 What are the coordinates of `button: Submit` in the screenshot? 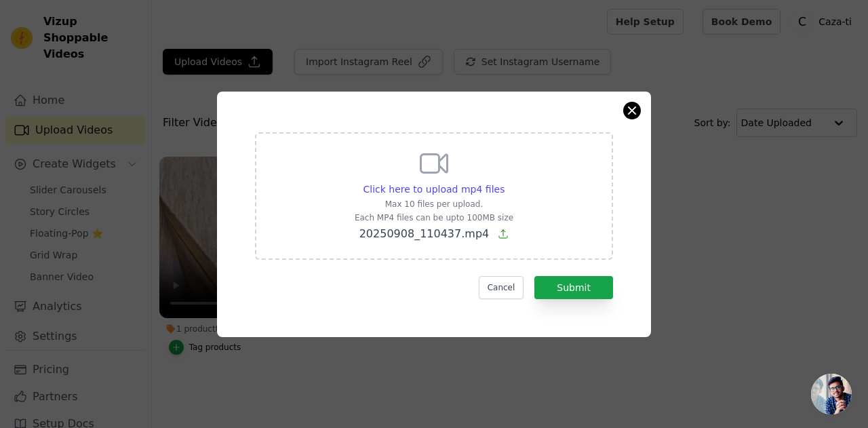 It's located at (574, 288).